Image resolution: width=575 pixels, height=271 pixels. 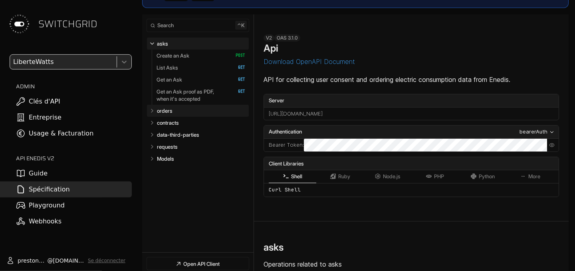 What do you see at coordinates (178, 135) in the screenshot?
I see `p: data-third-parties` at bounding box center [178, 135].